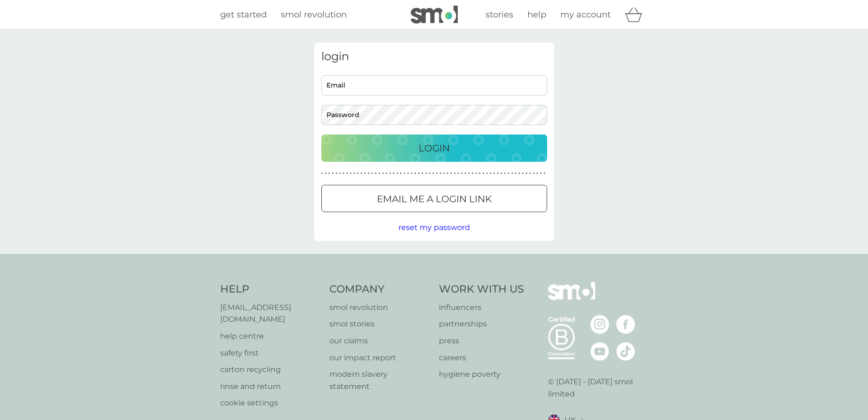 This screenshot has height=420, width=868. I want to click on p: safety first, so click(270, 354).